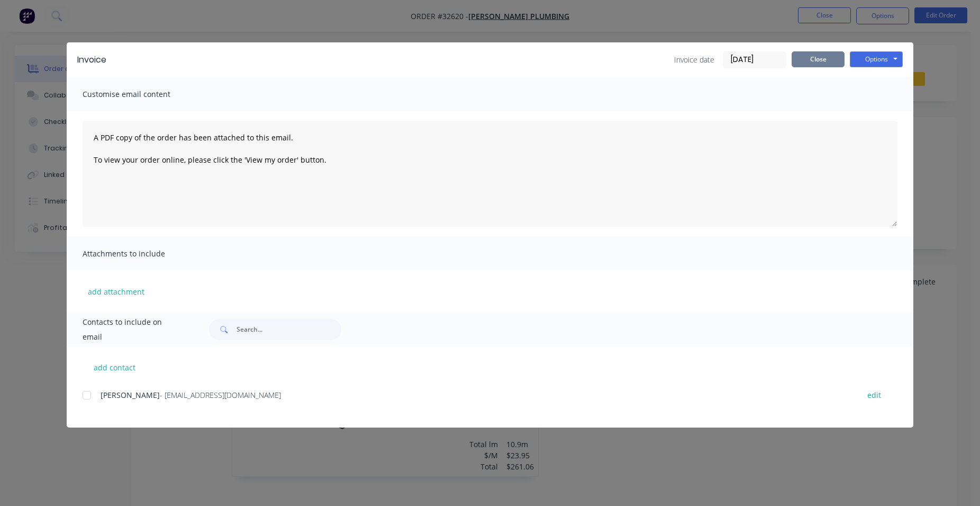 This screenshot has height=506, width=980. Describe the element at coordinates (116, 291) in the screenshot. I see `button: add attachment` at that location.